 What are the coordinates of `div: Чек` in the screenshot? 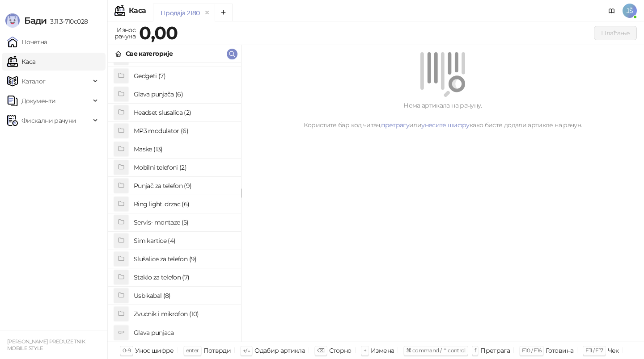 It's located at (613, 351).